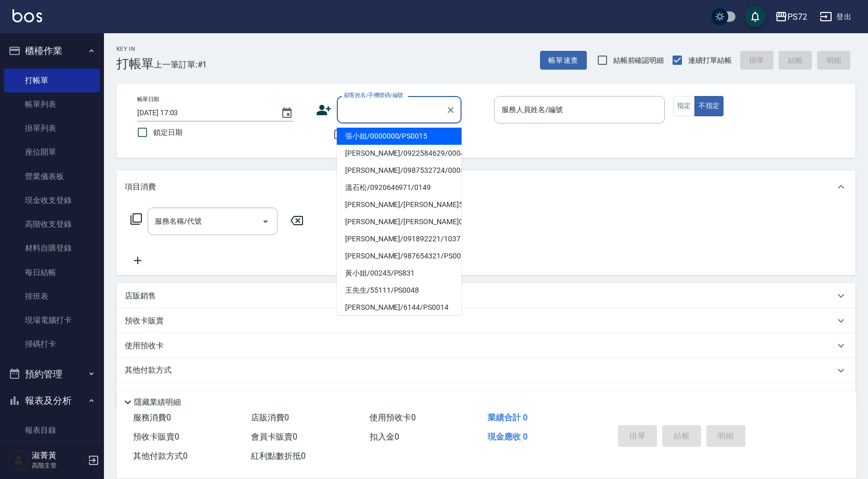  Describe the element at coordinates (52, 320) in the screenshot. I see `a: 現場電腦打卡` at that location.